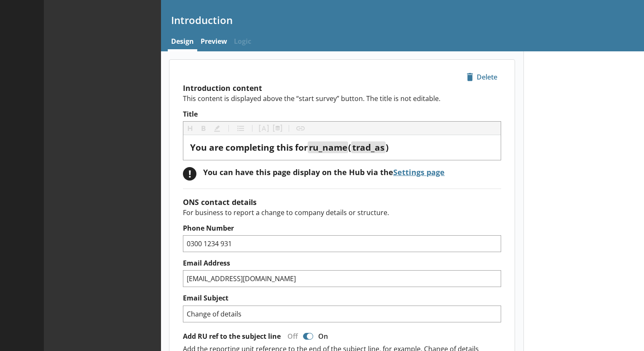  I want to click on label: Email Subject, so click(342, 298).